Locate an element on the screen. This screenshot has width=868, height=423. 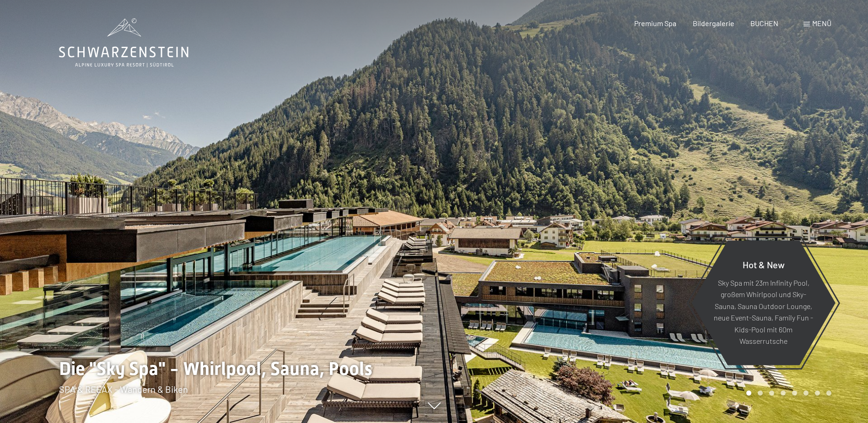
div: Carousel Page 7 is located at coordinates (817, 393).